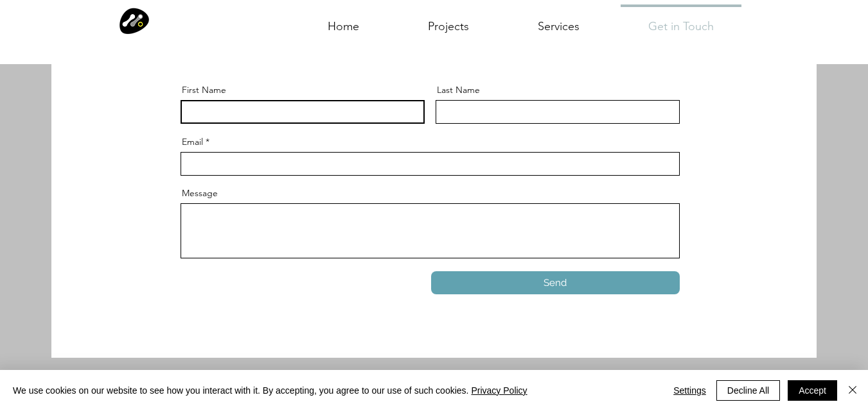  I want to click on img: Close, so click(852, 390).